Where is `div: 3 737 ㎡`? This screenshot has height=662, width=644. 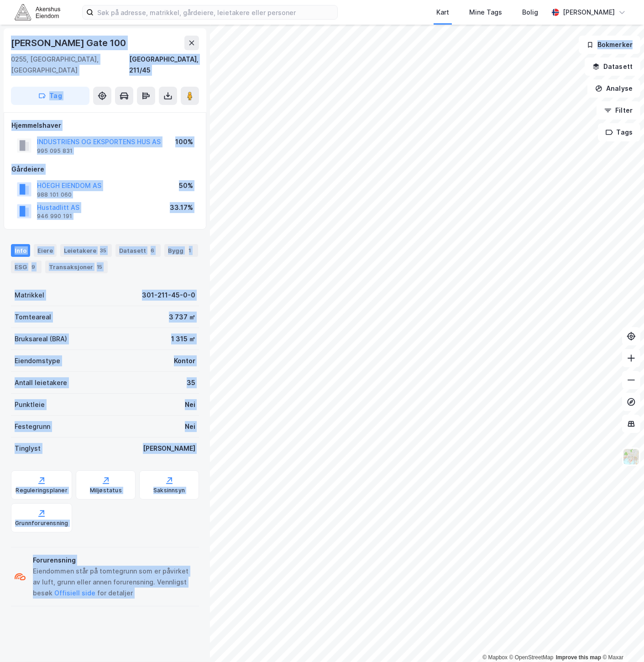
div: 3 737 ㎡ is located at coordinates (182, 317).